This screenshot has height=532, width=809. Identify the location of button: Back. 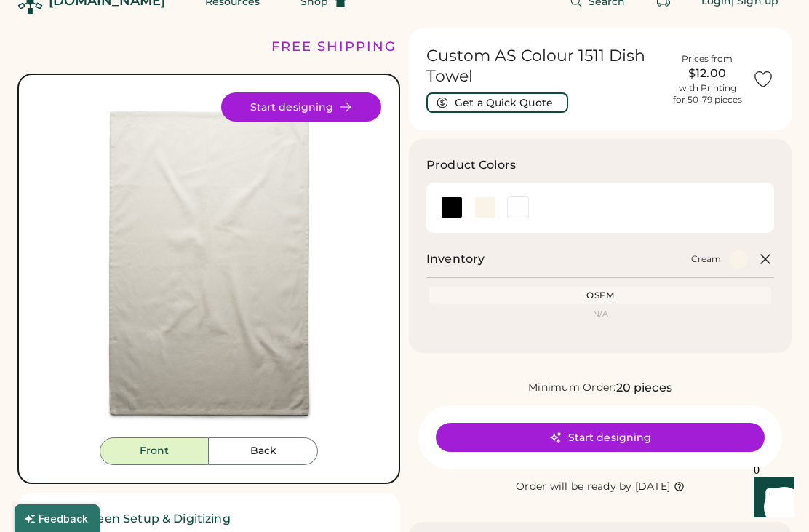
(264, 451).